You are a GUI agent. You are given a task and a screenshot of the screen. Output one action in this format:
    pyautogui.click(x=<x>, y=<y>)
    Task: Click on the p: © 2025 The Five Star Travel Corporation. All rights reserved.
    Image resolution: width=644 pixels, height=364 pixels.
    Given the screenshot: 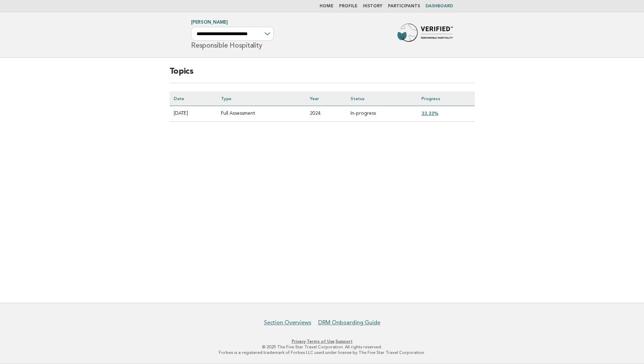 What is the action you would take?
    pyautogui.click(x=322, y=347)
    